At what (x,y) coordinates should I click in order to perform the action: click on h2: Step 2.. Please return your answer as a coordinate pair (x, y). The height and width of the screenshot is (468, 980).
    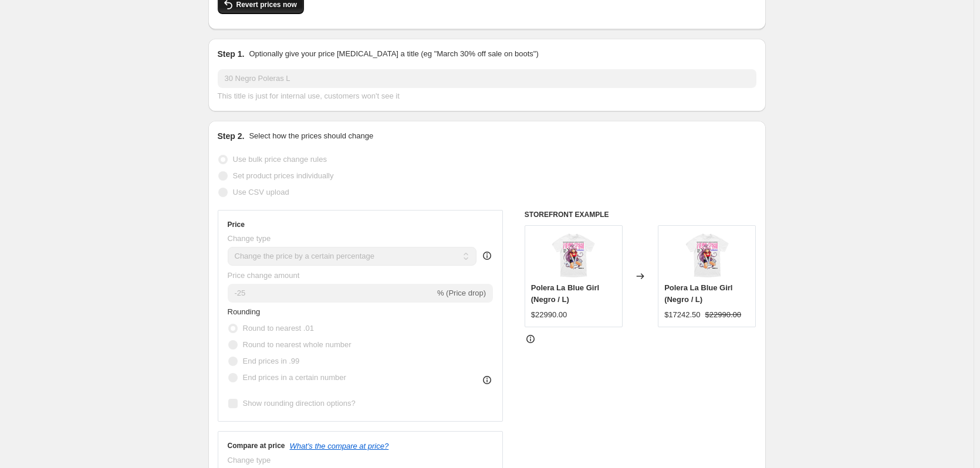
    Looking at the image, I should click on (231, 136).